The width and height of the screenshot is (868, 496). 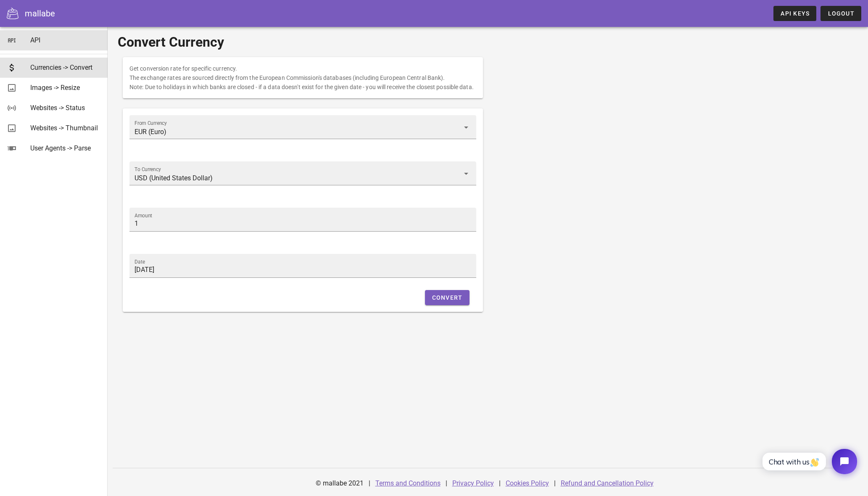 I want to click on div: mallabe, so click(x=40, y=14).